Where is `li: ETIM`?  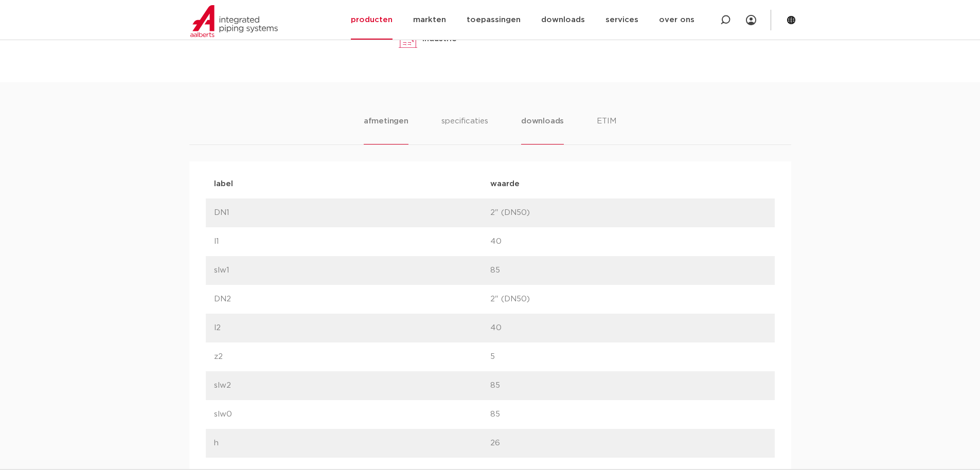 li: ETIM is located at coordinates (606, 130).